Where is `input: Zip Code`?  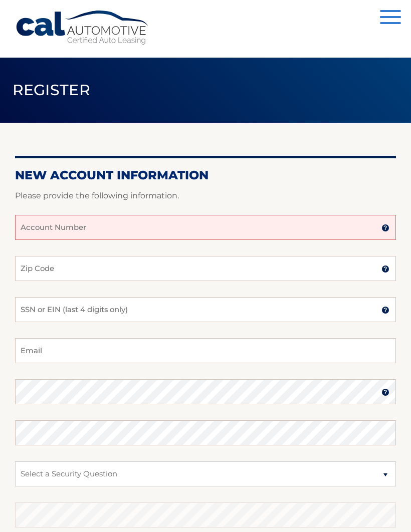
input: Zip Code is located at coordinates (205, 269).